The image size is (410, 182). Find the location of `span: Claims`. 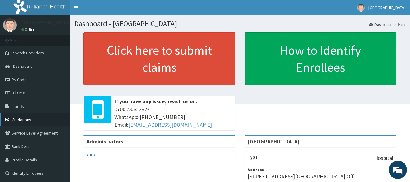

span: Claims is located at coordinates (19, 93).